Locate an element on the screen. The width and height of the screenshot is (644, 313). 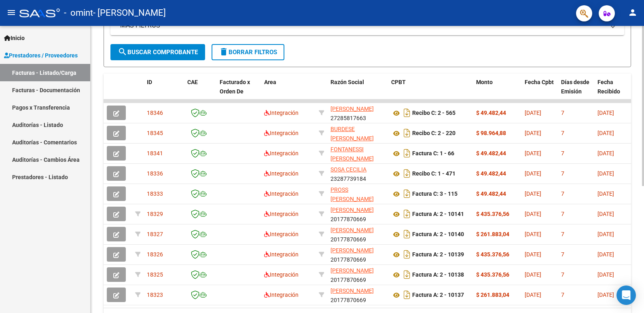
datatable-header-cell: Fecha Recibido is located at coordinates (613, 91).